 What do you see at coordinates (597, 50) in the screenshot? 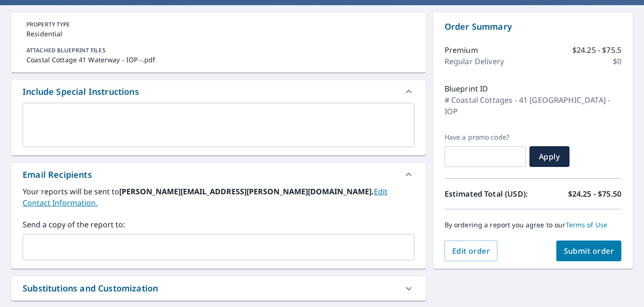
I see `p: $24.25 - $75.5` at bounding box center [597, 50].